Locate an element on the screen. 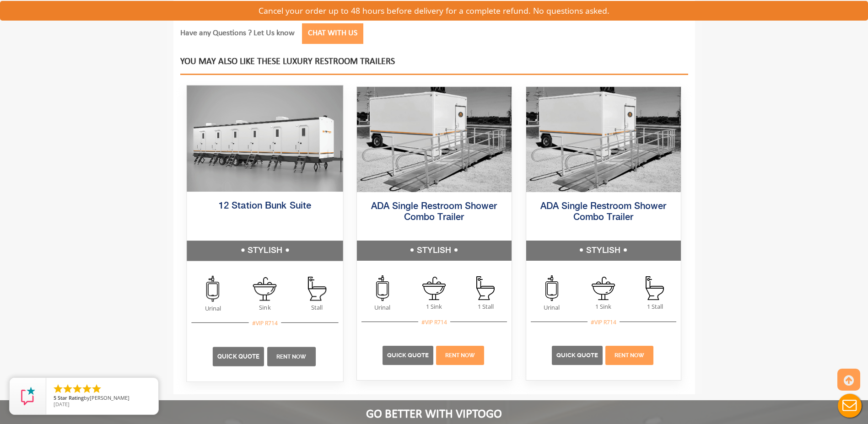  img: Review Rating is located at coordinates (28, 396).